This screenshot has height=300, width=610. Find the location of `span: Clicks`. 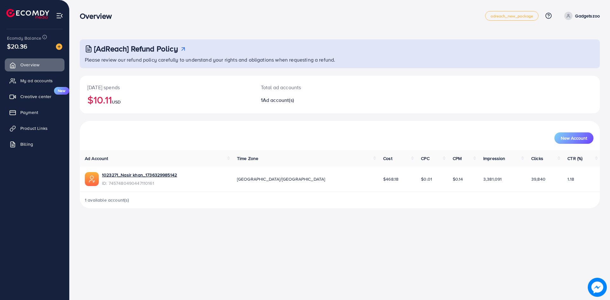

span: Clicks is located at coordinates (538, 159).